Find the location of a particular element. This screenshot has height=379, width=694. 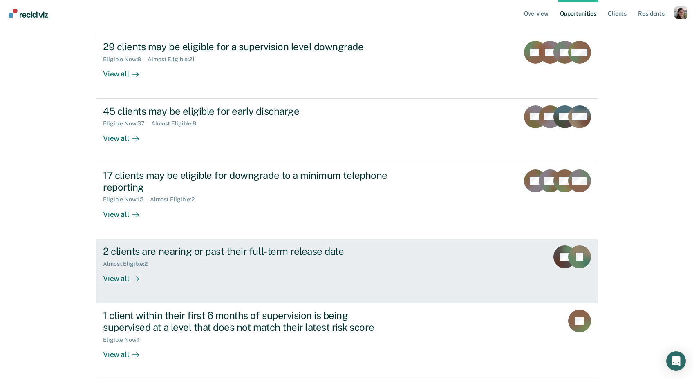

div: 17 clients may be eligible for downgrade to a minimum telephone reporting is located at coordinates (247, 182).